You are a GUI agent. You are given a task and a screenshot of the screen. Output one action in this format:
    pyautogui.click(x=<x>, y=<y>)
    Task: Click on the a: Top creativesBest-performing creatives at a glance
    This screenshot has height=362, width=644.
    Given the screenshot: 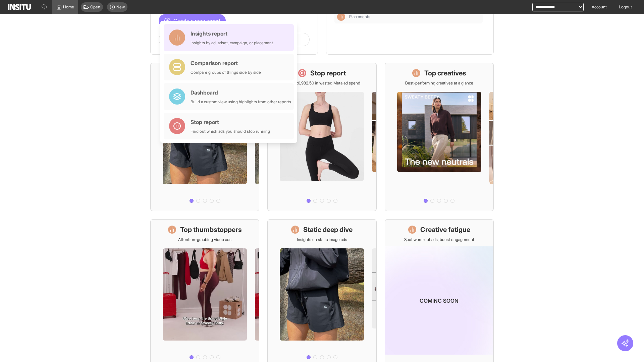 What is the action you would take?
    pyautogui.click(x=439, y=137)
    